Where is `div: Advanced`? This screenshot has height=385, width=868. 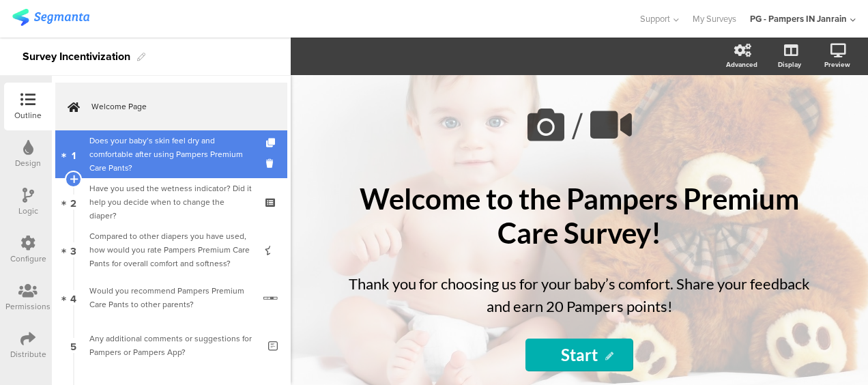 div: Advanced is located at coordinates (742, 64).